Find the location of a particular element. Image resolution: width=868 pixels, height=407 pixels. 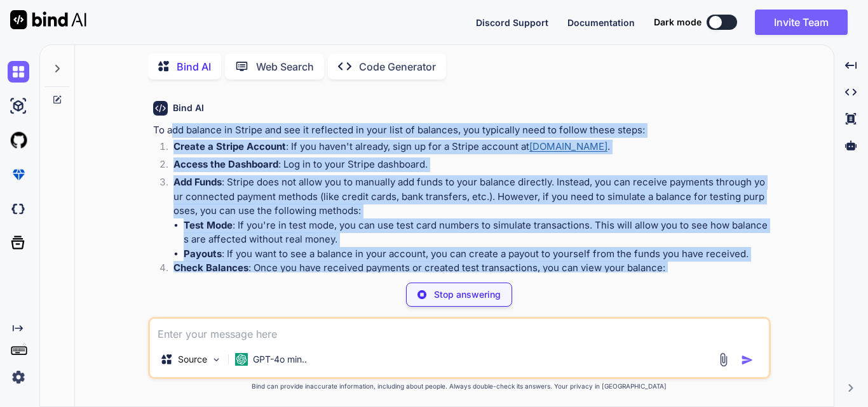

li: : If you want to see a balance in your account, you can create a payout to yourself from the fund... is located at coordinates (476, 254).